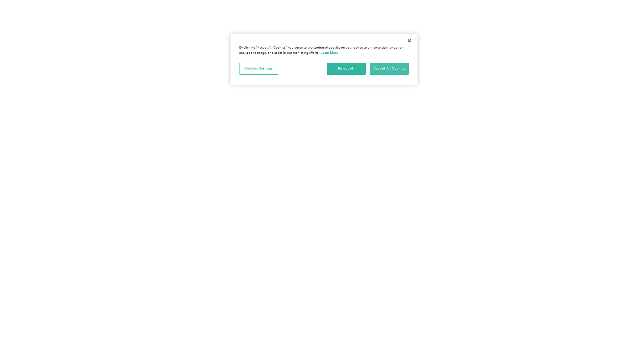  I want to click on div: Privacy, so click(324, 59).